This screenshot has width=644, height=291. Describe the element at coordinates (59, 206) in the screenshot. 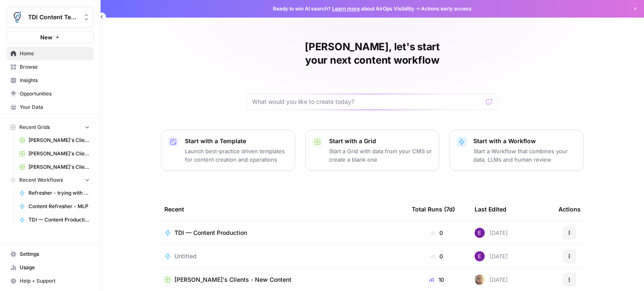

I see `span: Content Refresher - MLP` at that location.